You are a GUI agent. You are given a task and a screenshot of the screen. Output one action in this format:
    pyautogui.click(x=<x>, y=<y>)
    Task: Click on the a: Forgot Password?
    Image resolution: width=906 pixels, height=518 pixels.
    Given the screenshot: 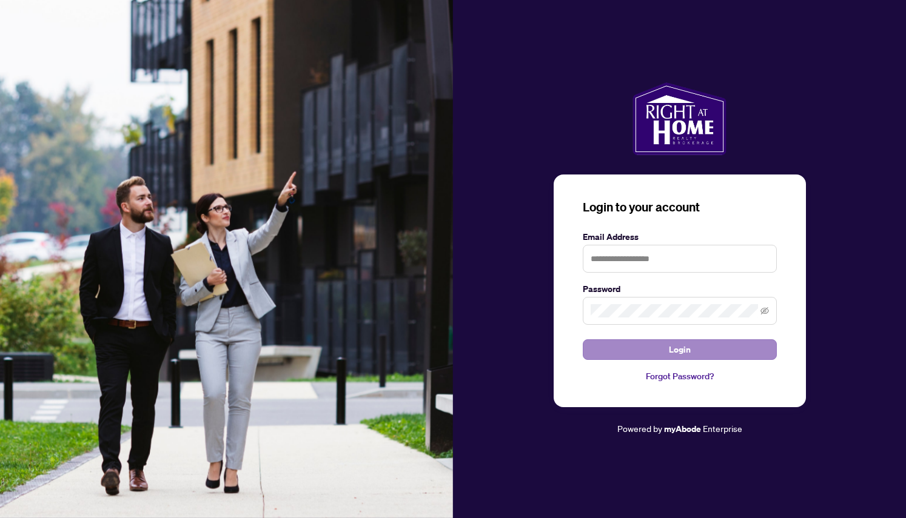 What is the action you would take?
    pyautogui.click(x=680, y=377)
    